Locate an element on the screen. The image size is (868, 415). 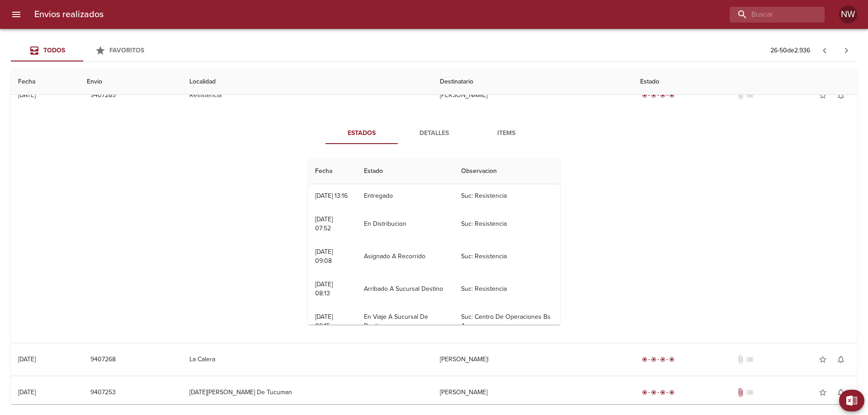
td: Resistencia is located at coordinates (308, 95).